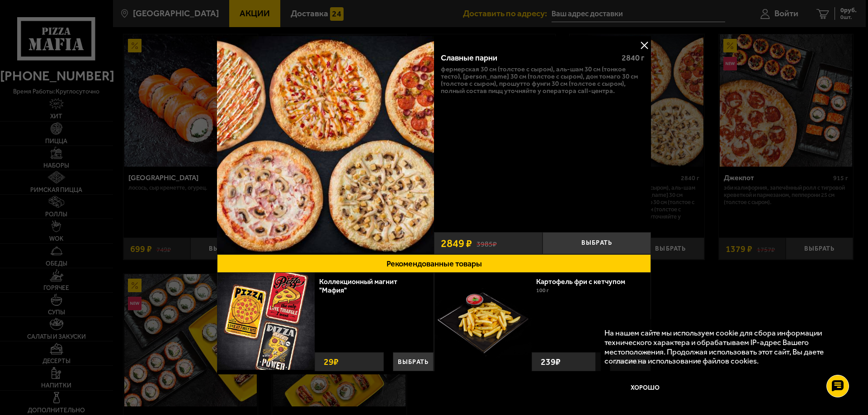  Describe the element at coordinates (331, 362) in the screenshot. I see `strong: 29 ₽` at that location.